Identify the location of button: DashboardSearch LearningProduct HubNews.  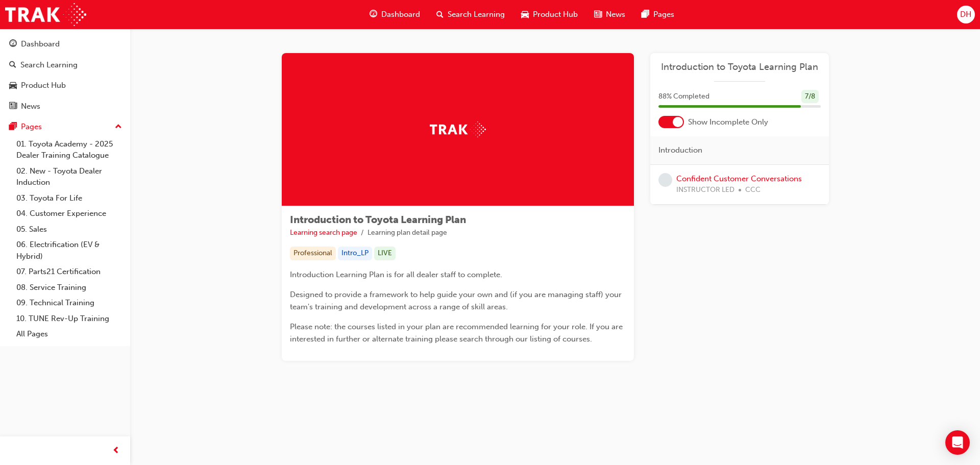
(65, 75).